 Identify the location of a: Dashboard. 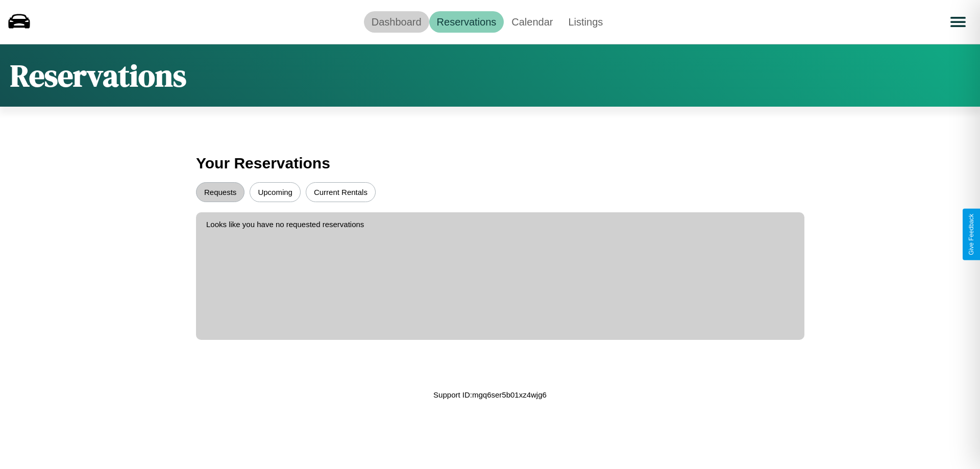
(397, 22).